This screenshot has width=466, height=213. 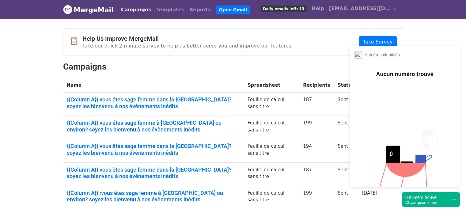 I want to click on th: Status, so click(x=346, y=85).